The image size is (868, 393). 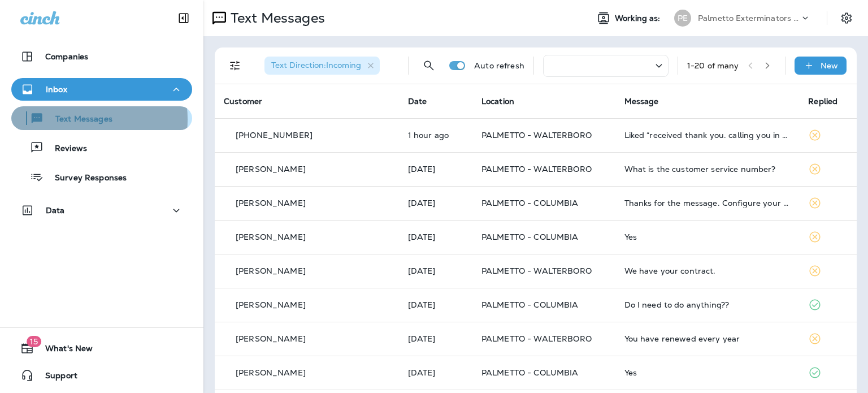 What do you see at coordinates (418, 101) in the screenshot?
I see `span: Date` at bounding box center [418, 101].